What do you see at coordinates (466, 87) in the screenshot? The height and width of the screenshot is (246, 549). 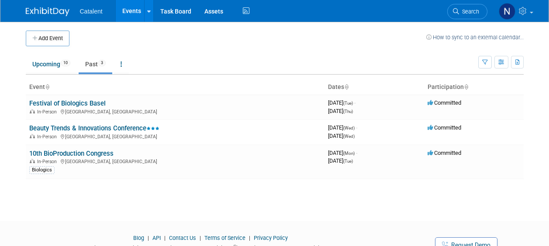 I see `a: Sort by Participation Type` at bounding box center [466, 87].